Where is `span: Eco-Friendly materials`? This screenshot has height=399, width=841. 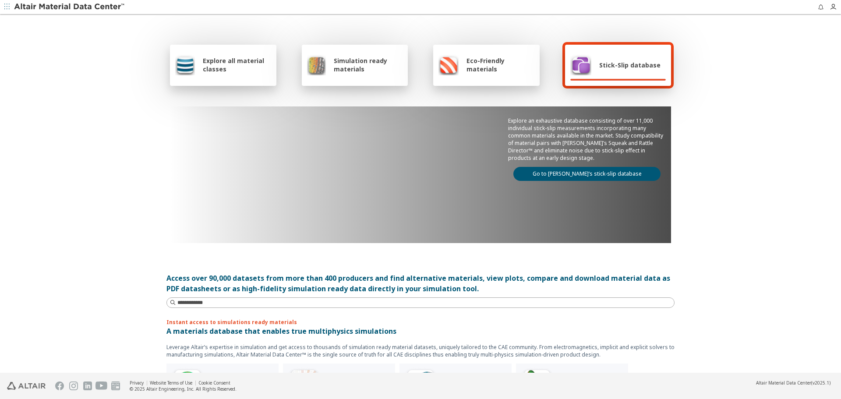 span: Eco-Friendly materials is located at coordinates (500, 65).